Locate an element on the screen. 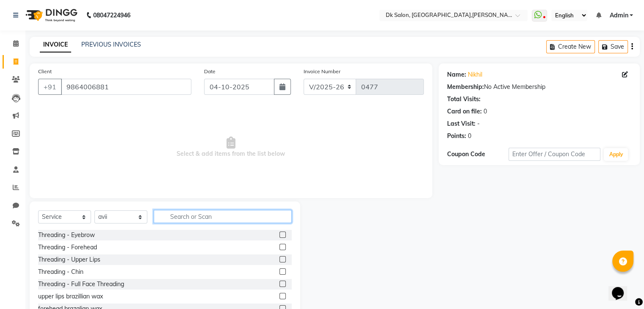 The image size is (644, 309). span: Select & add items from the list below is located at coordinates (231, 147).